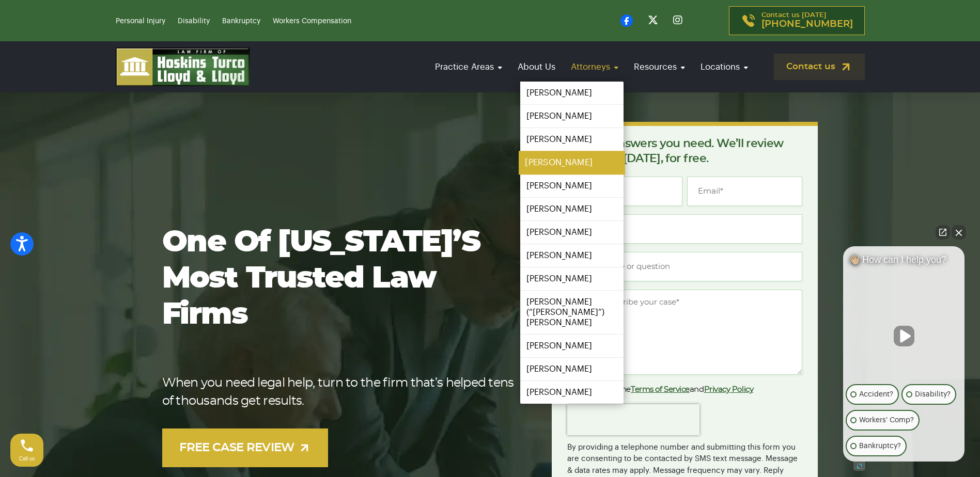 The height and width of the screenshot is (477, 980). I want to click on a: Open direct chat, so click(943, 232).